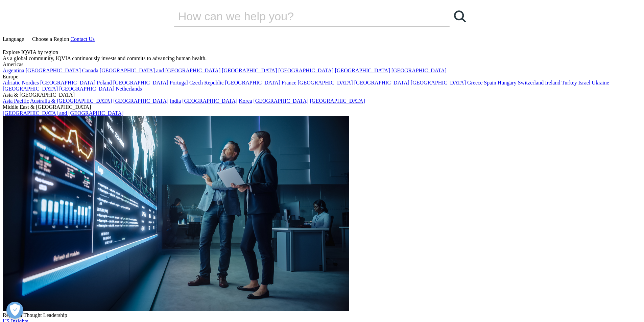 The image size is (644, 322). Describe the element at coordinates (322, 77) in the screenshot. I see `div: Europe` at that location.